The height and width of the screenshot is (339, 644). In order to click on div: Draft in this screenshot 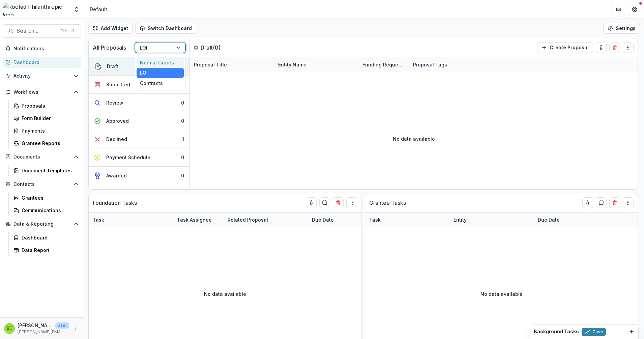, I will do `click(113, 66)`.